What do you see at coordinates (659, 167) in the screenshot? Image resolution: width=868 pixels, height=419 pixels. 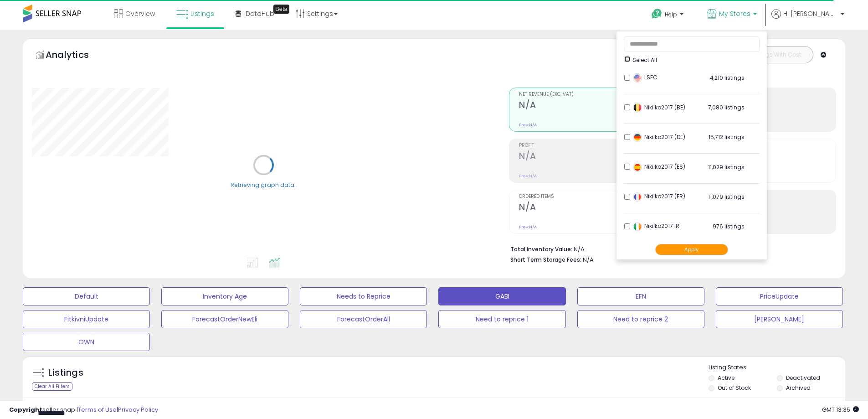 I see `span: Nikilko2017 (ES)` at bounding box center [659, 167].